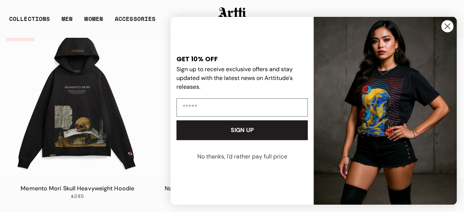  I want to click on img: Arttitude, so click(232, 19).